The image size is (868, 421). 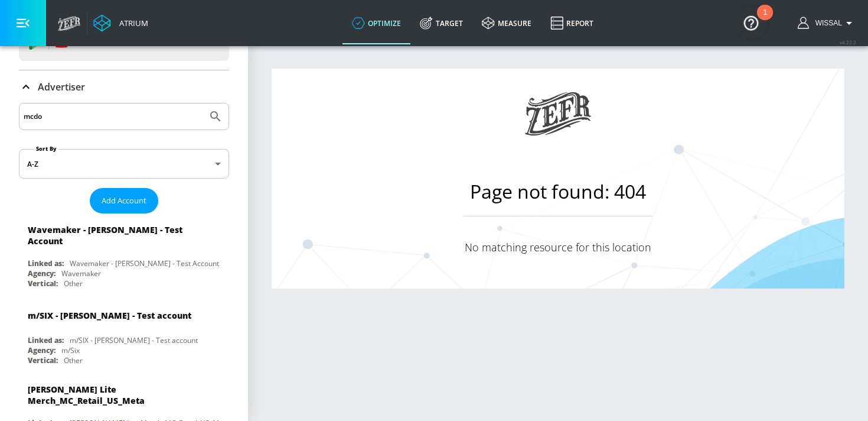 What do you see at coordinates (124, 200) in the screenshot?
I see `button: Add Account` at bounding box center [124, 200].